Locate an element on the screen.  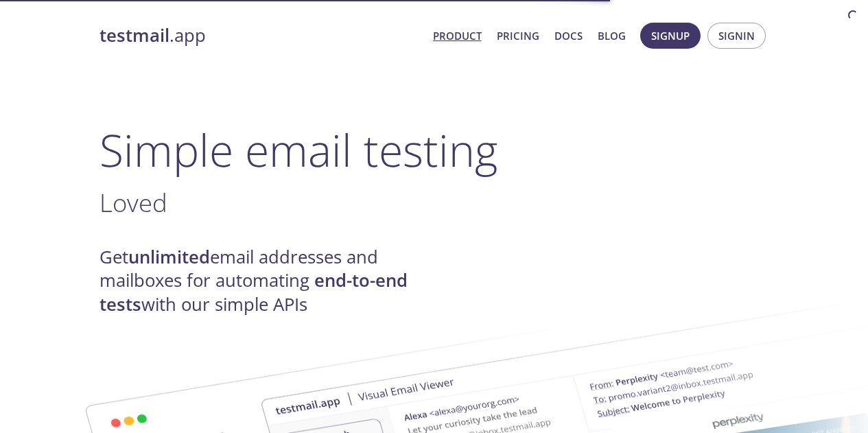
a: Product is located at coordinates (457, 36).